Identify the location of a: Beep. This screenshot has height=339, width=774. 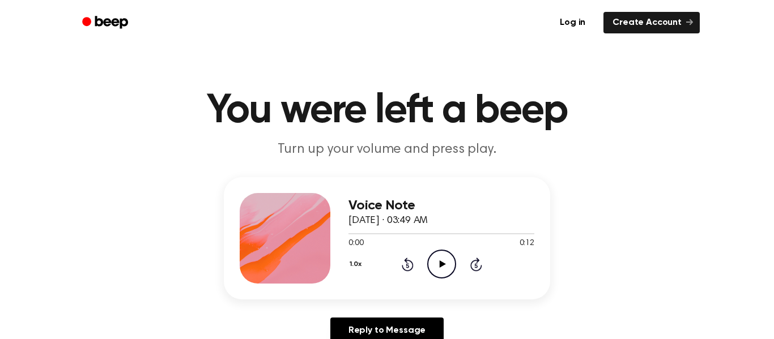
(106, 23).